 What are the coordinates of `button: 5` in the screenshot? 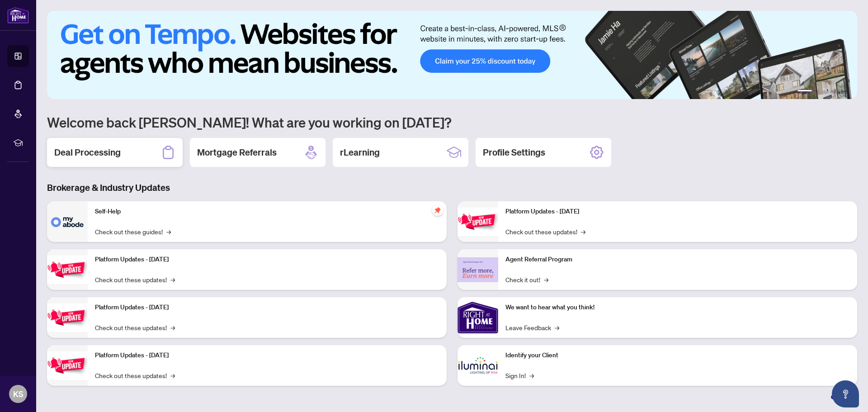 It's located at (839, 92).